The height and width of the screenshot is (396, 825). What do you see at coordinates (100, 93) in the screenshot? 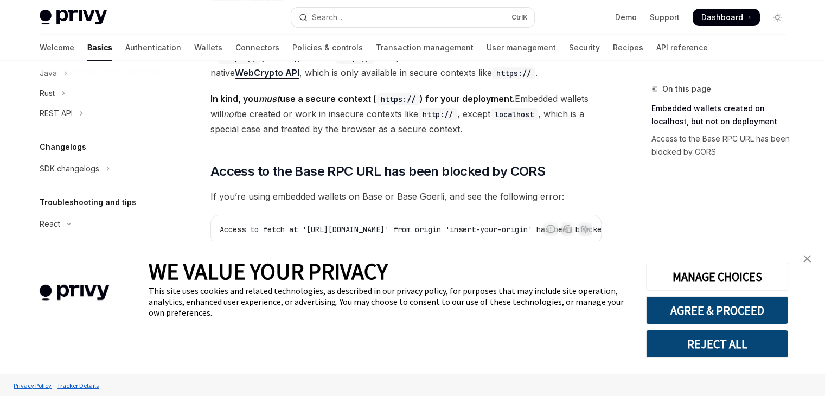
I see `button: Toggle Rust section` at bounding box center [100, 93].